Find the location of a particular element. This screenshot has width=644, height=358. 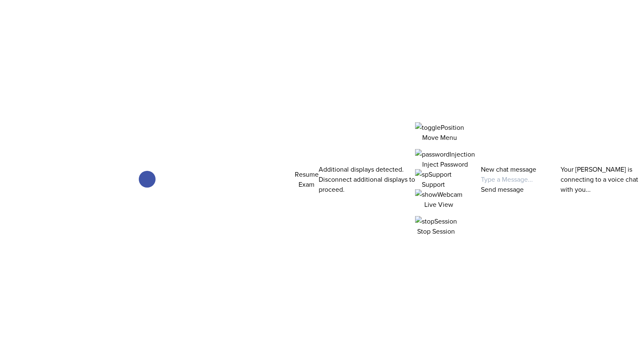

p: Inject Password is located at coordinates (445, 165).